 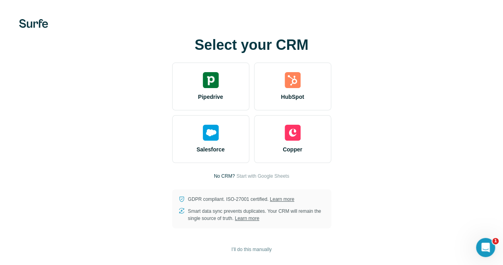 I want to click on span: Start with Google Sheets, so click(x=263, y=176).